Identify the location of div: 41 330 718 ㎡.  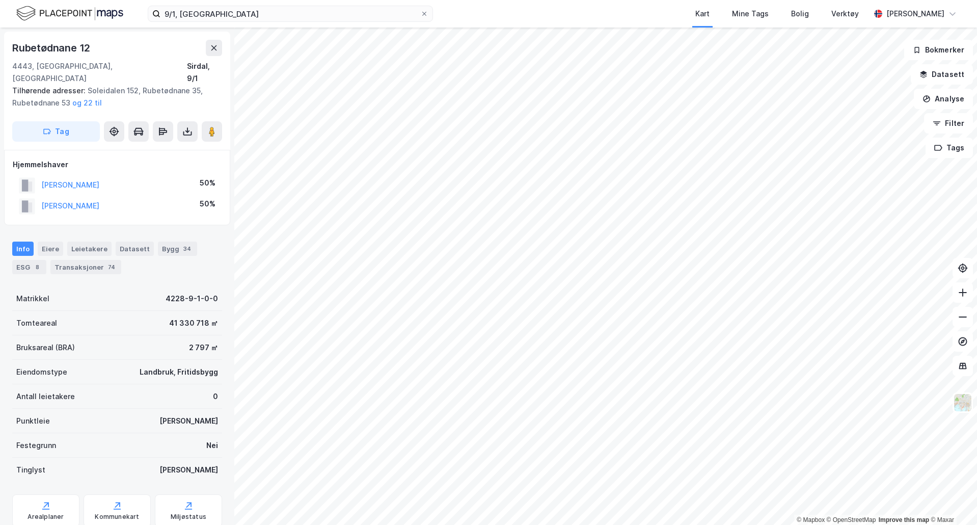
(194, 323).